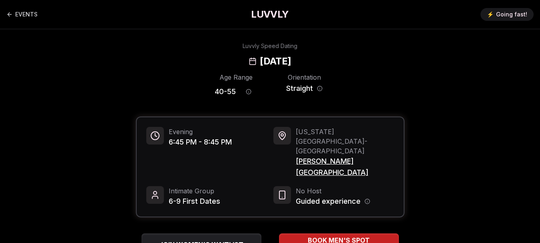 Image resolution: width=540 pixels, height=243 pixels. Describe the element at coordinates (320, 88) in the screenshot. I see `button: Orientation information` at that location.